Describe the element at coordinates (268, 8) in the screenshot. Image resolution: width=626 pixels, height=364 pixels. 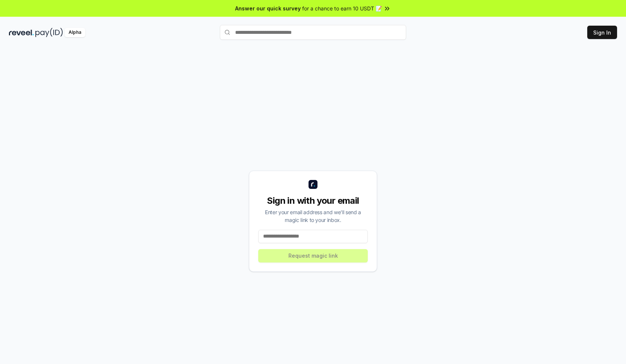
I see `span: Answer our quick survey` at that location.